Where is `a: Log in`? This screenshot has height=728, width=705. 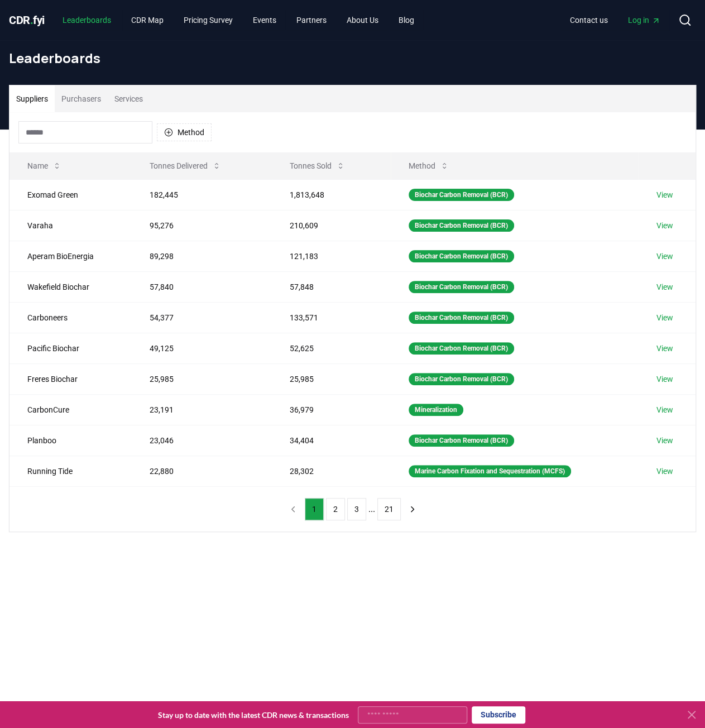
a: Log in is located at coordinates (644, 20).